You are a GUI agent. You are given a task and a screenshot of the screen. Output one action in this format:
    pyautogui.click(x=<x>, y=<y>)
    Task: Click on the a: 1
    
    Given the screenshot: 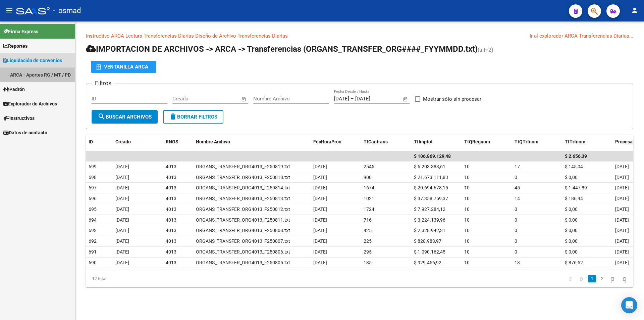 What is the action you would take?
    pyautogui.click(x=592, y=278)
    